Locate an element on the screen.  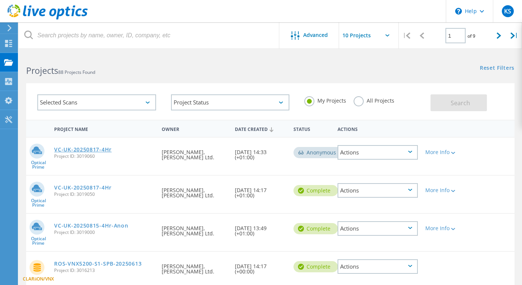
span: of 9 is located at coordinates (472, 36).